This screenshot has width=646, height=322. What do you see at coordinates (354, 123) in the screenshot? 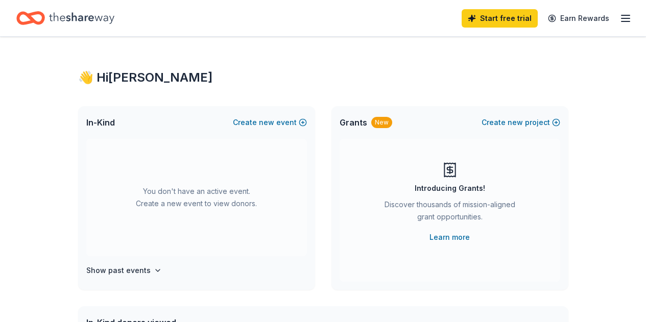
I see `span: Grants` at bounding box center [354, 123].